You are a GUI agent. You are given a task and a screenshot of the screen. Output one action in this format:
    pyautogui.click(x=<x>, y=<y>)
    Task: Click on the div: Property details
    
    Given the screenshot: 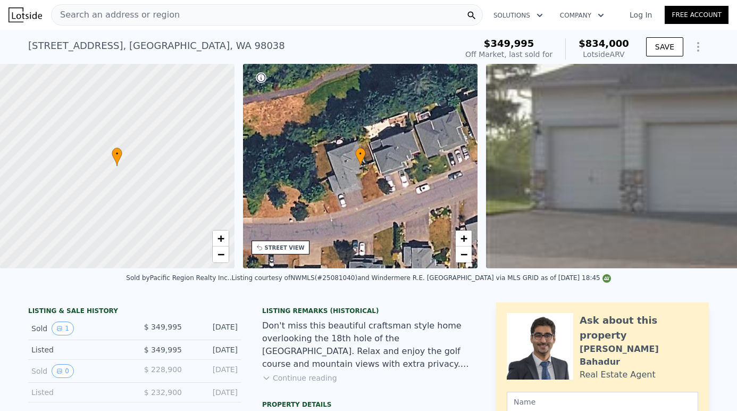 What is the action you would take?
    pyautogui.click(x=369, y=404)
    